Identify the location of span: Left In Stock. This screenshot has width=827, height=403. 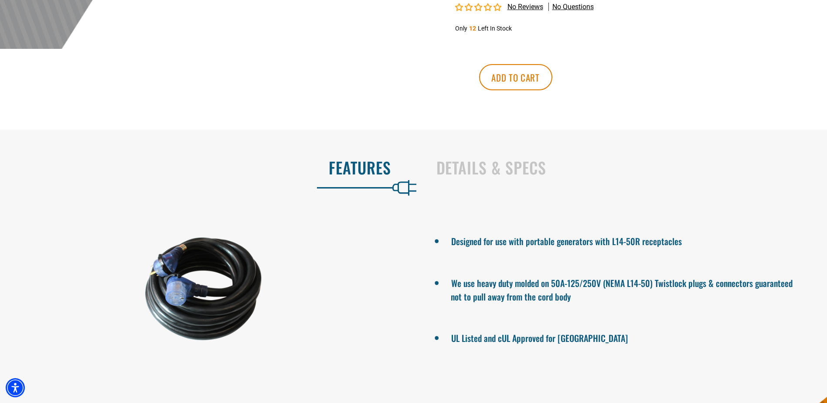
(495, 28).